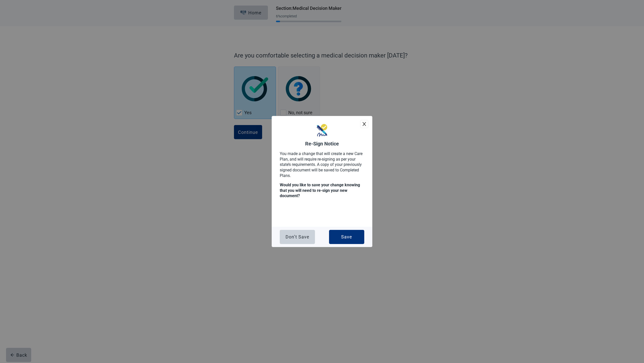  Describe the element at coordinates (322, 144) in the screenshot. I see `h2: Re-Sign Notice` at that location.